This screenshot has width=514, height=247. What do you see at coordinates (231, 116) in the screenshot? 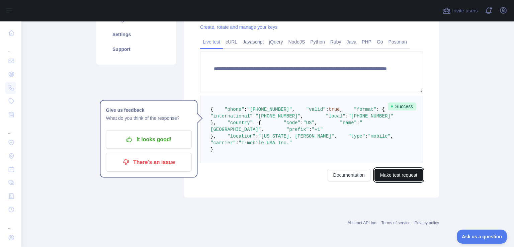
I see `span: "international"` at bounding box center [231, 116].